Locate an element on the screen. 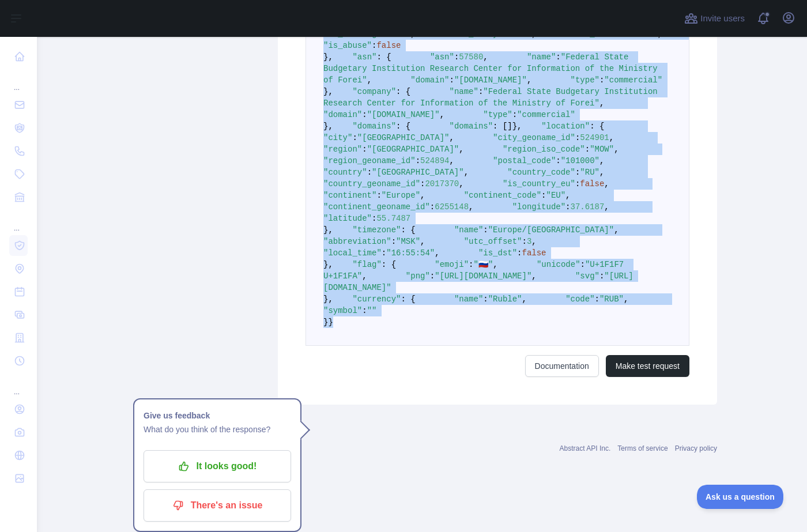 The height and width of the screenshot is (532, 807). span: "16:55:54" is located at coordinates (410, 253).